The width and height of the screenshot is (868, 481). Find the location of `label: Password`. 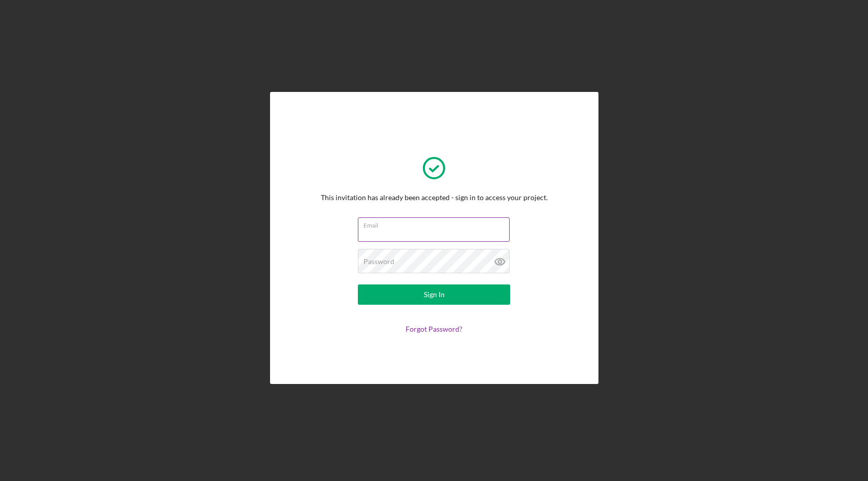

label: Password is located at coordinates (378, 261).